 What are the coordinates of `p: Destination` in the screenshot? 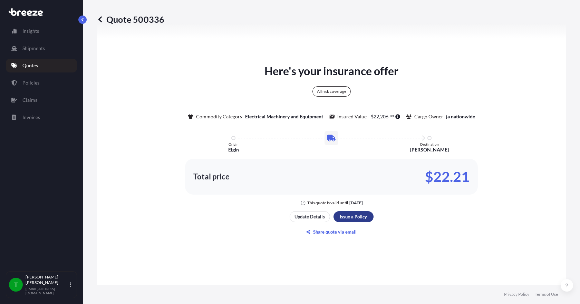 It's located at (429, 144).